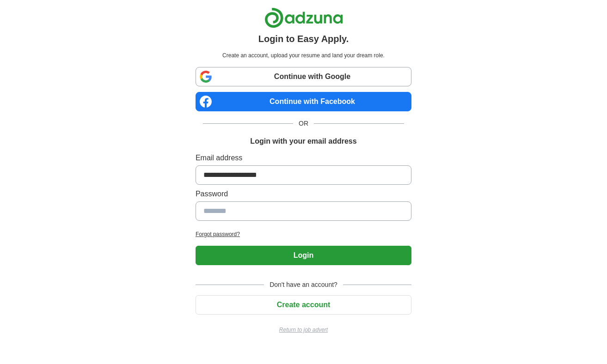 The height and width of the screenshot is (364, 607). What do you see at coordinates (304, 330) in the screenshot?
I see `a: Return to job advert` at bounding box center [304, 330].